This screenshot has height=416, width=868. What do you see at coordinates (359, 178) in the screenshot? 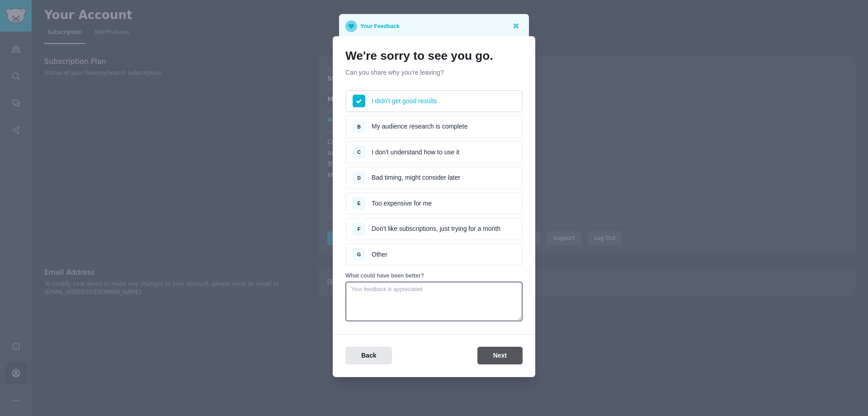
I see `span: D` at bounding box center [359, 178].